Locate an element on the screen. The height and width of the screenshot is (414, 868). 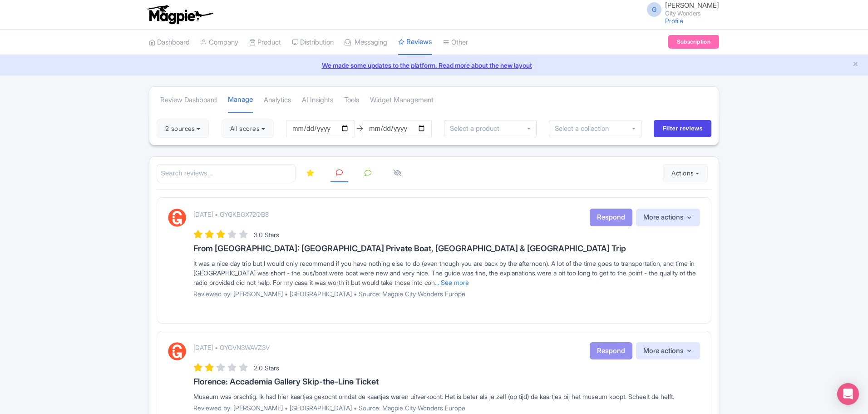
input: Search reviews... is located at coordinates (226, 173).